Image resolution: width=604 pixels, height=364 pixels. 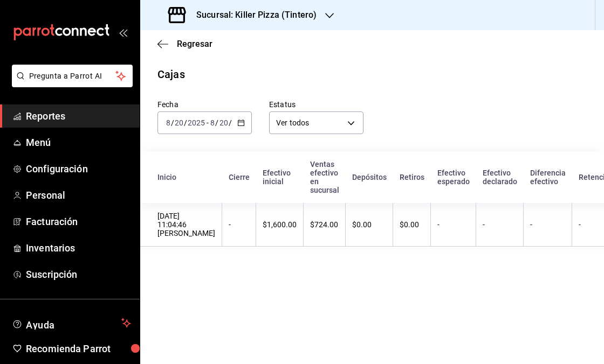 I want to click on div: Ventas efectivo en sucursal, so click(x=325, y=177).